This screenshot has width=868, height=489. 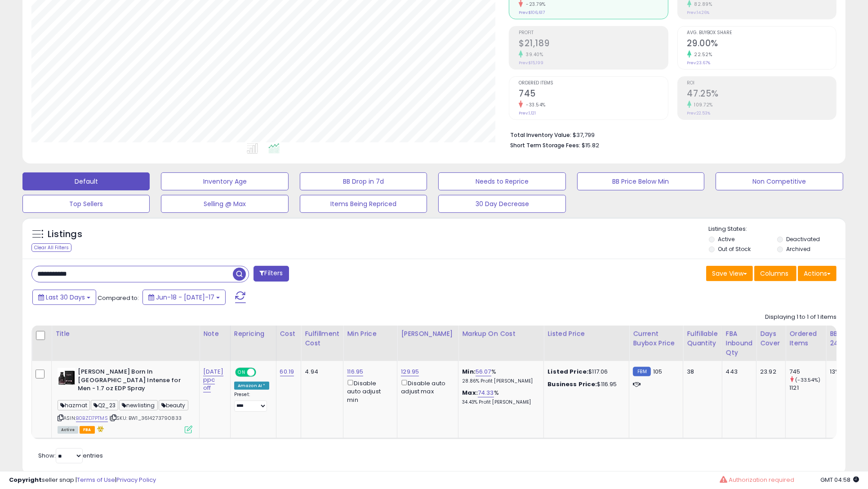 I want to click on label: Out of Stock, so click(x=734, y=249).